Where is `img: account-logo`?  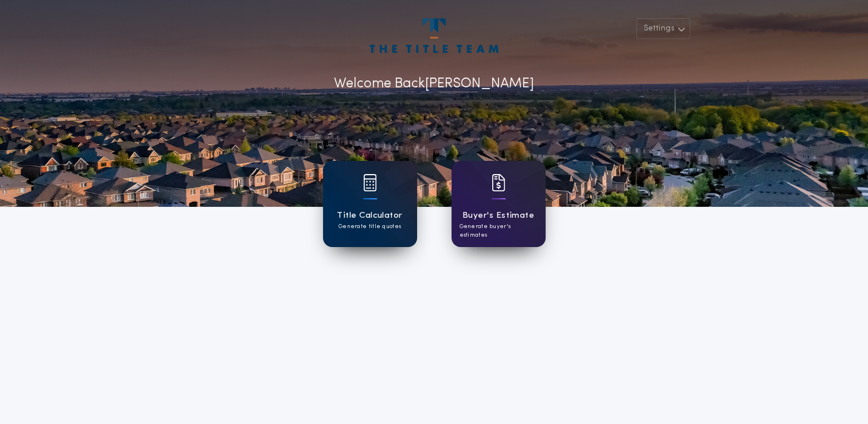
img: account-logo is located at coordinates (434, 35).